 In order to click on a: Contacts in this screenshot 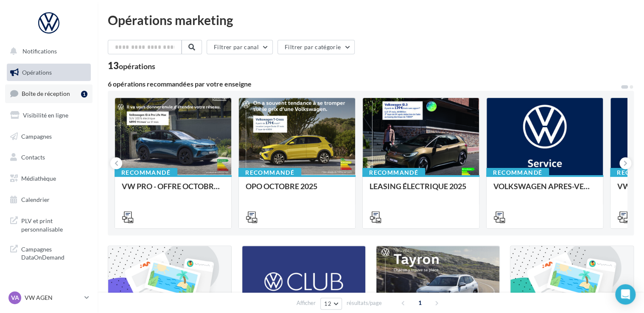, I will do `click(49, 158)`.